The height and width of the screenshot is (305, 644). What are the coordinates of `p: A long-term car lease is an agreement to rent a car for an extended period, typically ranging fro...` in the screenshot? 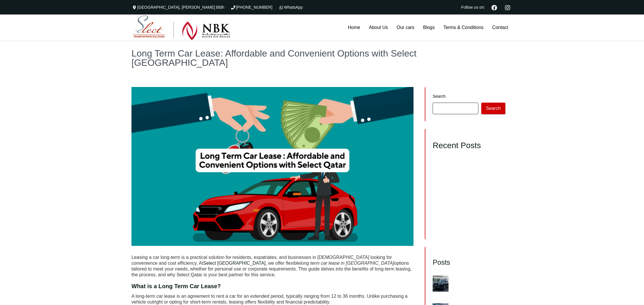 It's located at (273, 299).